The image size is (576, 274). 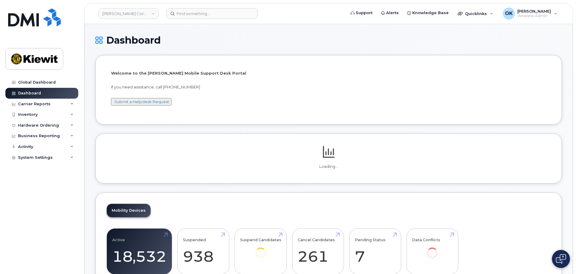 What do you see at coordinates (142, 102) in the screenshot?
I see `a: Submit a Helpdesk Request` at bounding box center [142, 102].